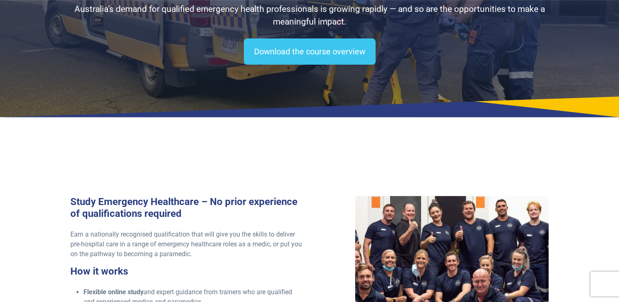 This screenshot has width=619, height=302. What do you see at coordinates (310, 52) in the screenshot?
I see `a: Download the course overview` at bounding box center [310, 52].